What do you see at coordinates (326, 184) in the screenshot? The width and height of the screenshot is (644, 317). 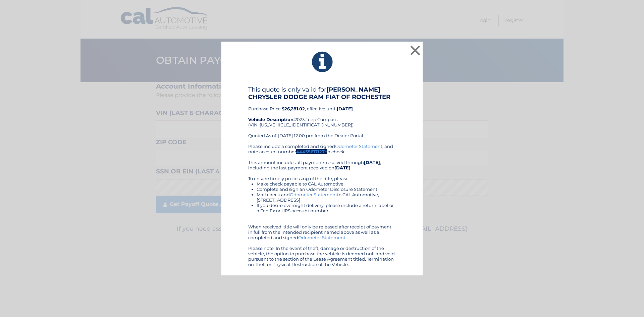 I see `li: Make check payable to CAL Automotive` at bounding box center [326, 184].